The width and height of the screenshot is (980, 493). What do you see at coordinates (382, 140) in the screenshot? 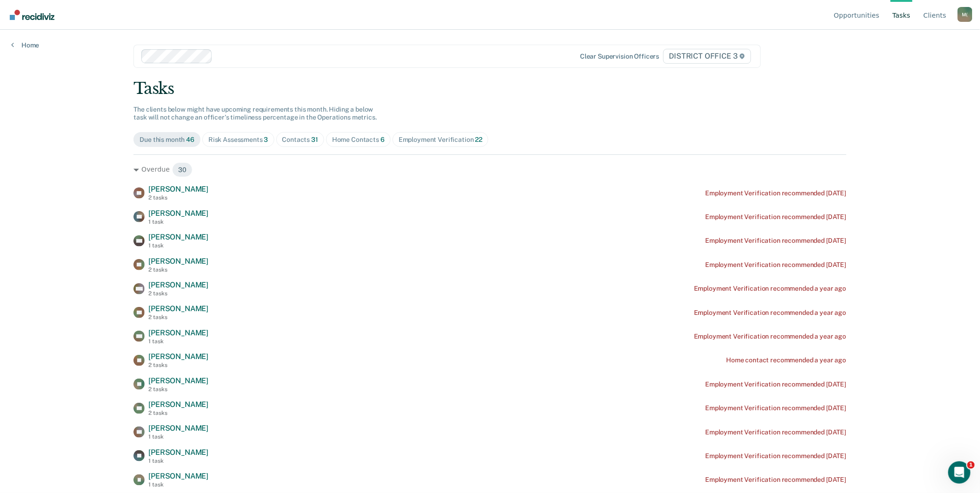
I see `span: 6` at bounding box center [382, 140].